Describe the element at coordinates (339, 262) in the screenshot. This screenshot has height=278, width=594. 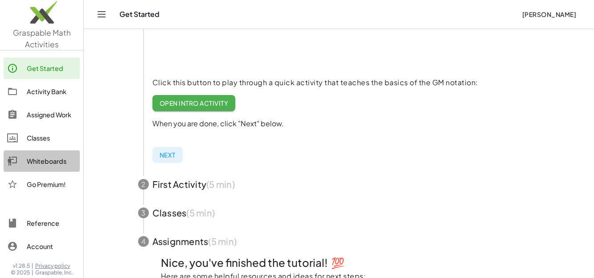
I see `h5: Nice, you've finished the tutorial!` at that location.